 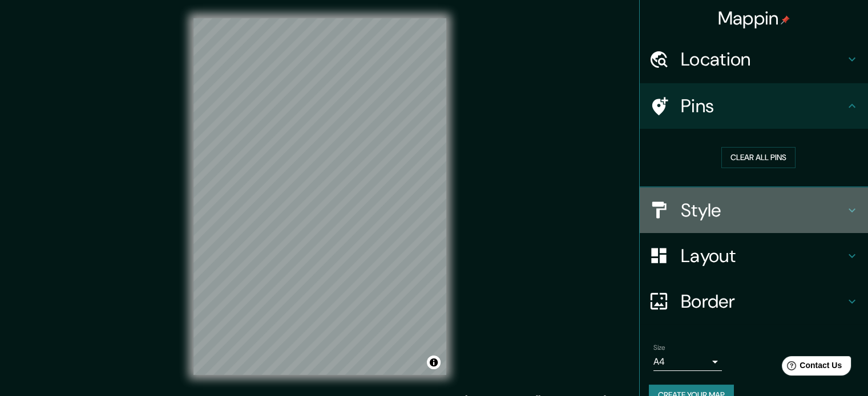 I want to click on canvas: Map, so click(x=320, y=196).